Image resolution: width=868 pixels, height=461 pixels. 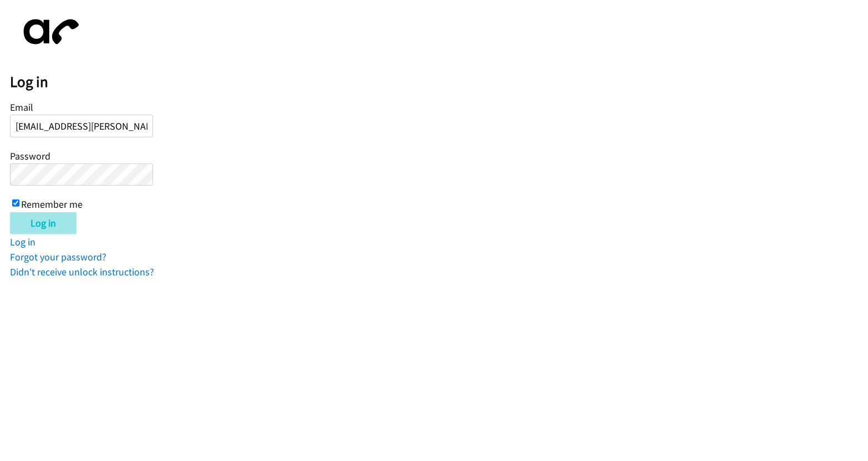 What do you see at coordinates (58, 257) in the screenshot?
I see `a: Forgot your password?` at bounding box center [58, 257].